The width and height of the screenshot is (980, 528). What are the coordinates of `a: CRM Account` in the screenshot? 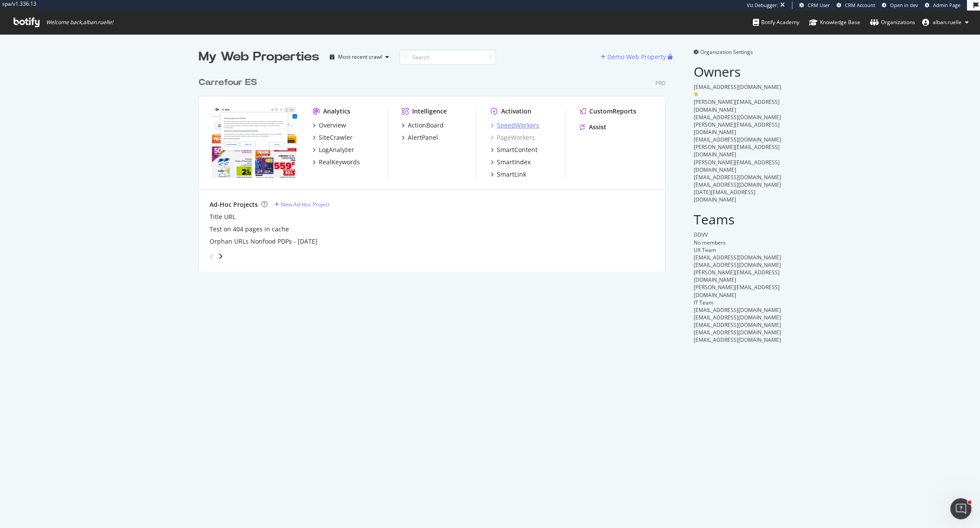 It's located at (856, 6).